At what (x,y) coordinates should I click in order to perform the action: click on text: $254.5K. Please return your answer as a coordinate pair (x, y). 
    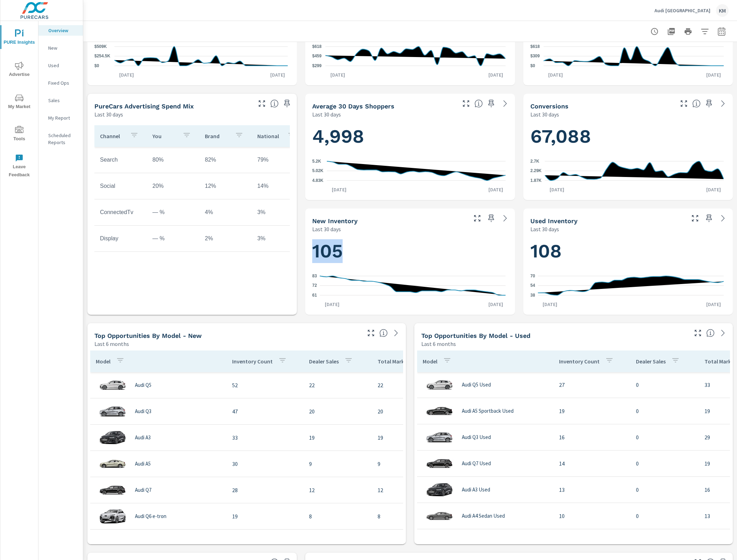
    Looking at the image, I should click on (102, 56).